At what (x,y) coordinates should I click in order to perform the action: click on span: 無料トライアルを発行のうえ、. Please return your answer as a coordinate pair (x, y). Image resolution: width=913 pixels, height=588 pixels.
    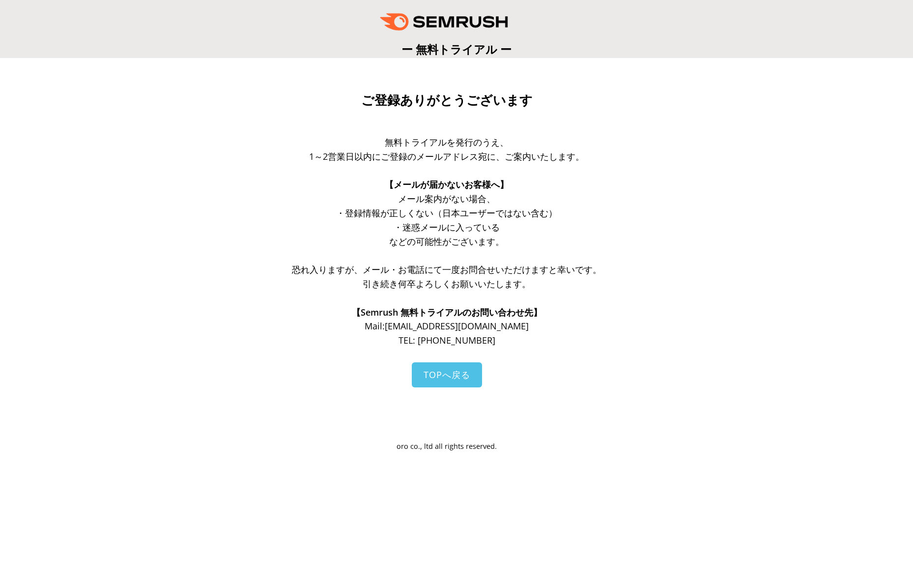
    Looking at the image, I should click on (446, 142).